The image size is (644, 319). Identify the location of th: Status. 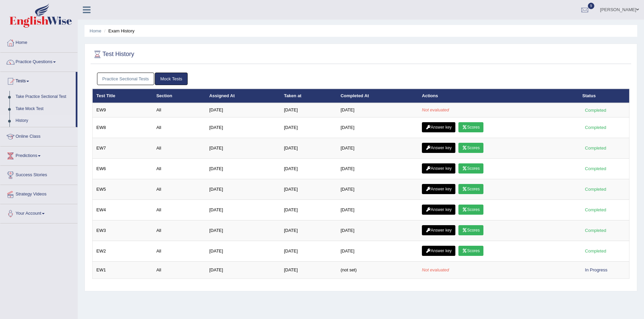
(604, 96).